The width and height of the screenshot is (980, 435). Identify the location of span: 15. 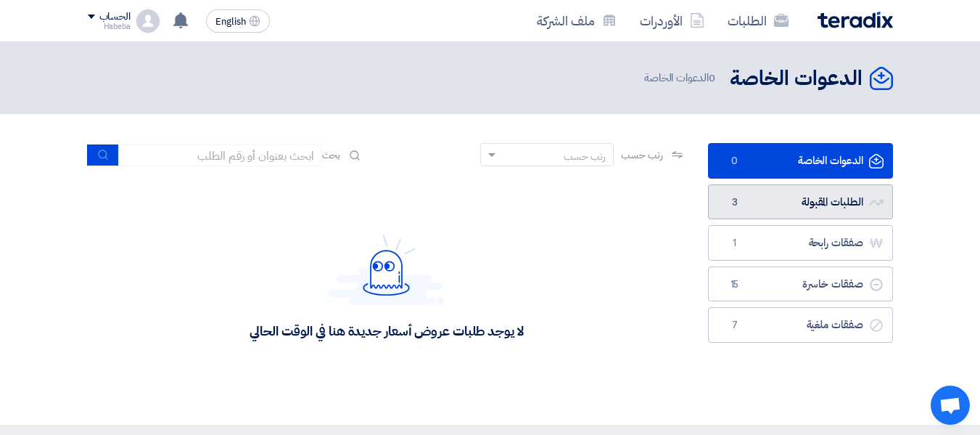
(735, 284).